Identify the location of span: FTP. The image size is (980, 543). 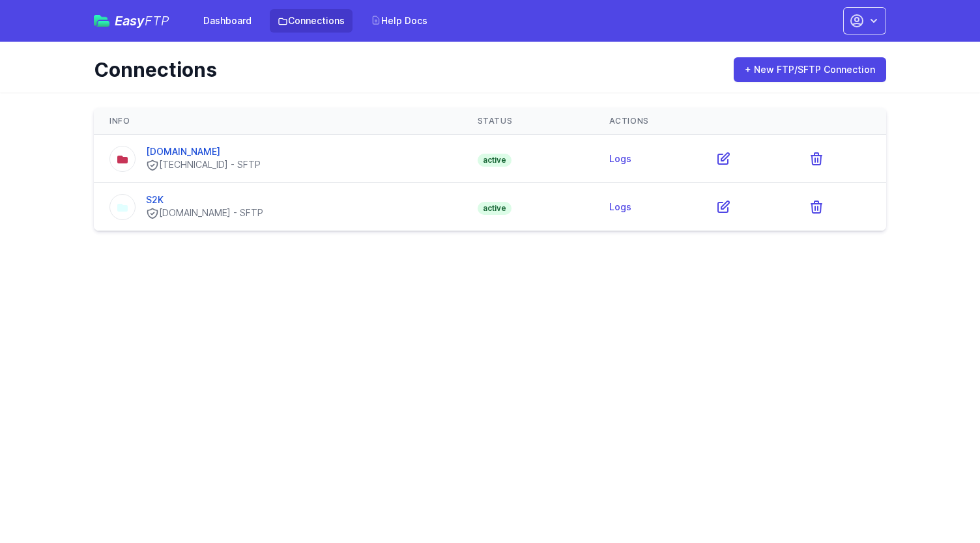
(157, 21).